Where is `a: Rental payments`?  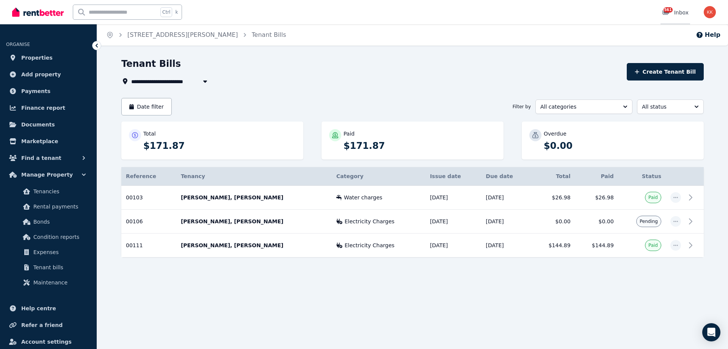 a: Rental payments is located at coordinates (48, 206).